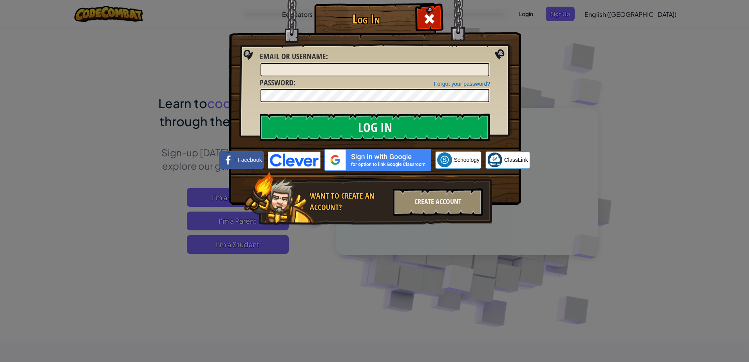 This screenshot has width=749, height=362. I want to click on span: Password, so click(277, 82).